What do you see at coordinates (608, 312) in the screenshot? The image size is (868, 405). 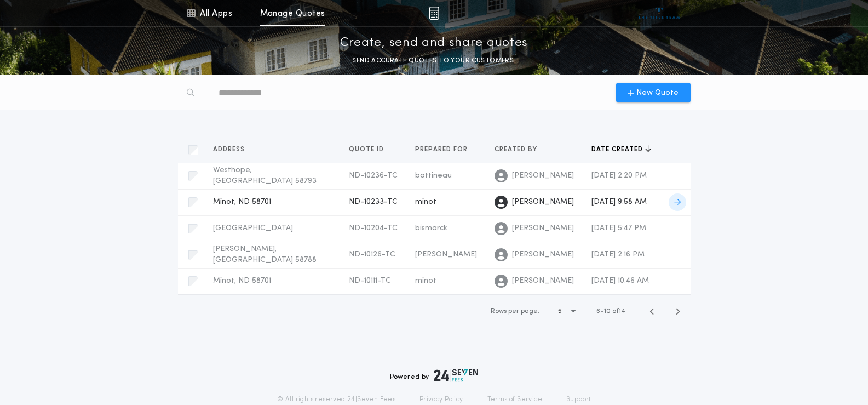 I see `span: 10` at bounding box center [608, 312].